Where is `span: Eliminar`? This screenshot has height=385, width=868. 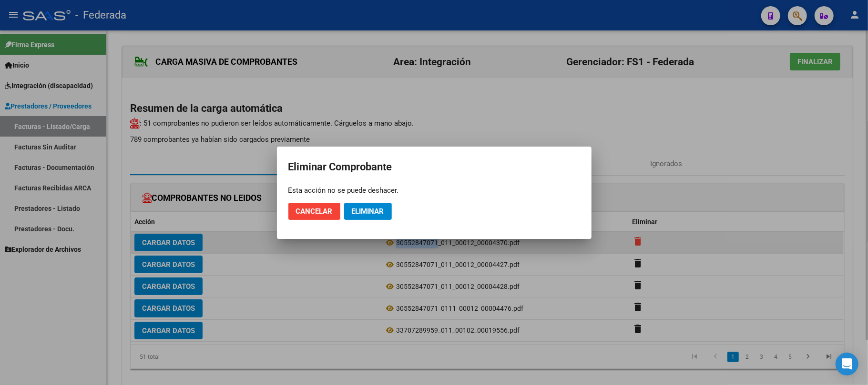 span: Eliminar is located at coordinates (368, 211).